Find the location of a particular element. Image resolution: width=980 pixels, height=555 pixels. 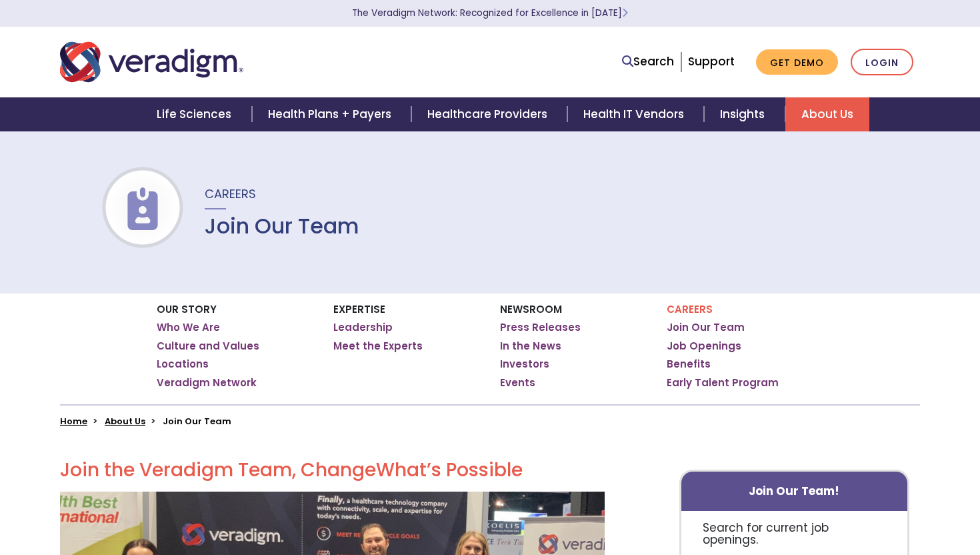

a: Events is located at coordinates (517, 383).